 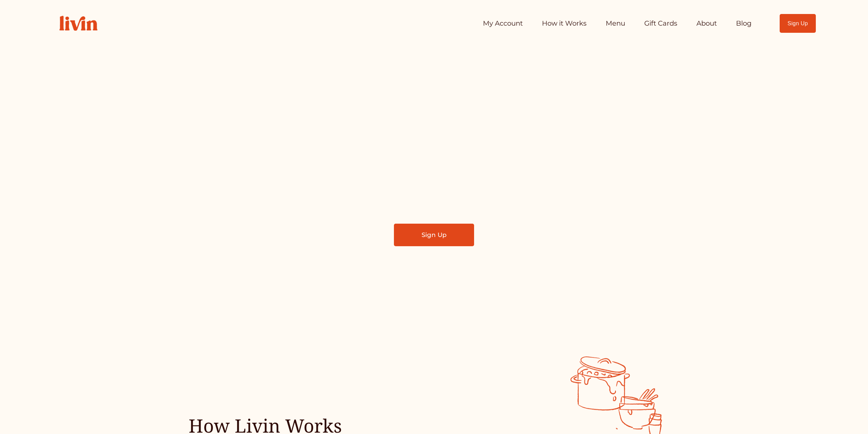 What do you see at coordinates (616, 24) in the screenshot?
I see `a: Menu` at bounding box center [616, 24].